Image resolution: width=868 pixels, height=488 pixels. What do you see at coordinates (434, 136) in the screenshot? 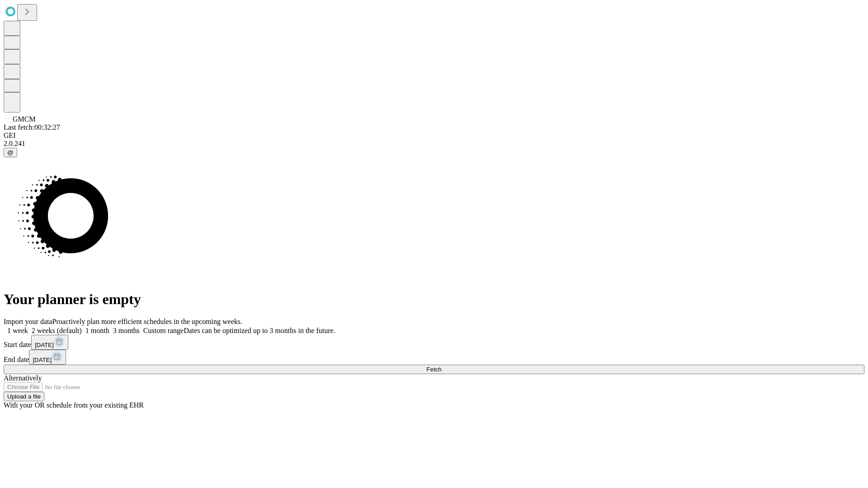
I see `div: GEI` at bounding box center [434, 136].